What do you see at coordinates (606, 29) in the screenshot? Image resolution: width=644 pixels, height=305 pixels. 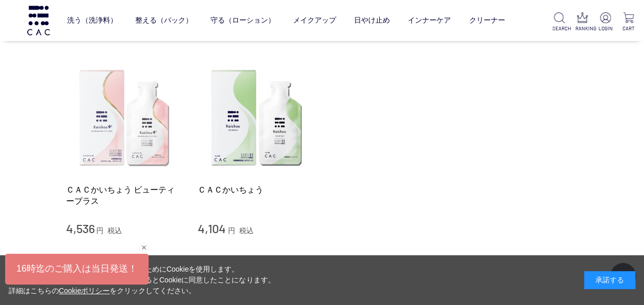 I see `p: LOGIN` at bounding box center [606, 29].